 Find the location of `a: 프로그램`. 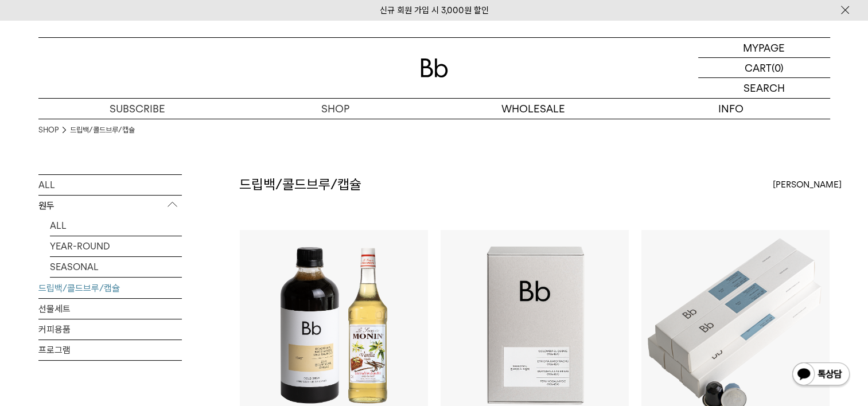

a: 프로그램 is located at coordinates (110, 349).